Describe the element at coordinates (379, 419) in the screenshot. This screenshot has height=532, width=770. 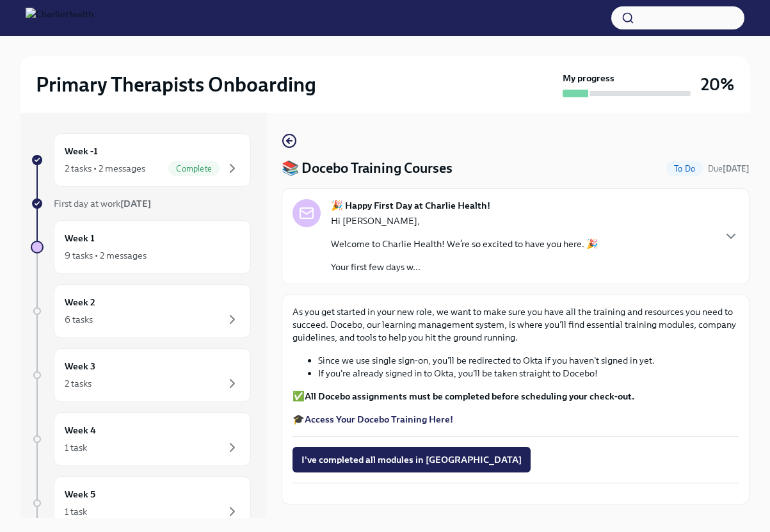
I see `a: Access Your Docebo Training Here!` at that location.